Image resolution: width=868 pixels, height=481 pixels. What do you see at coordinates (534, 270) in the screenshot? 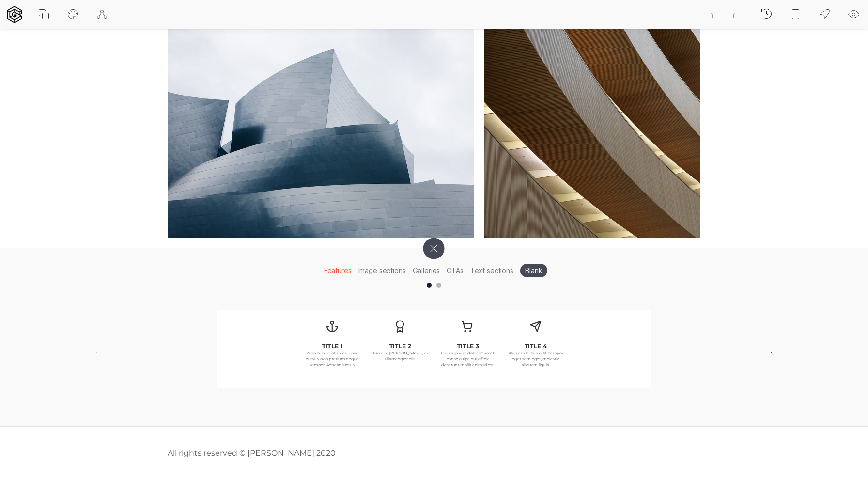
I see `li: Blank` at bounding box center [534, 270].